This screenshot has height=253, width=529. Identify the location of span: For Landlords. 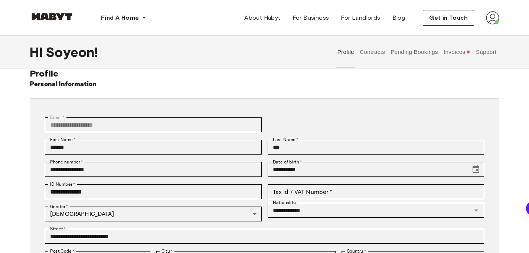
(361, 18).